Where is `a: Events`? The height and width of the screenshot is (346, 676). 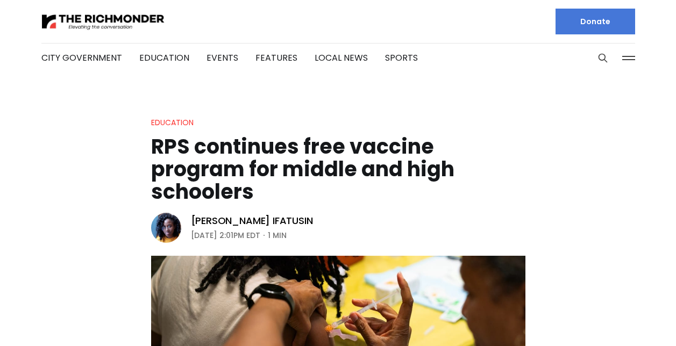 a: Events is located at coordinates (222, 58).